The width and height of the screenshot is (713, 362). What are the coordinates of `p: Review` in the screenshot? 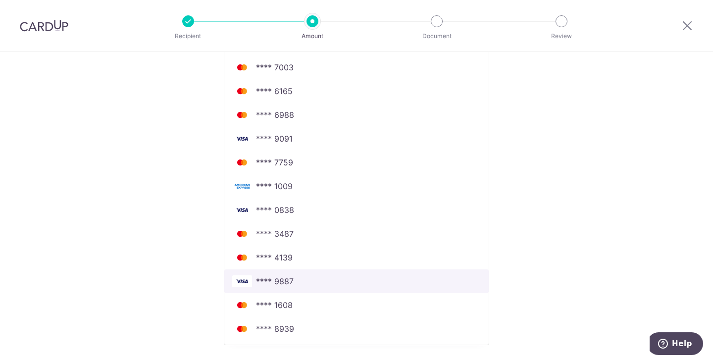 It's located at (561, 36).